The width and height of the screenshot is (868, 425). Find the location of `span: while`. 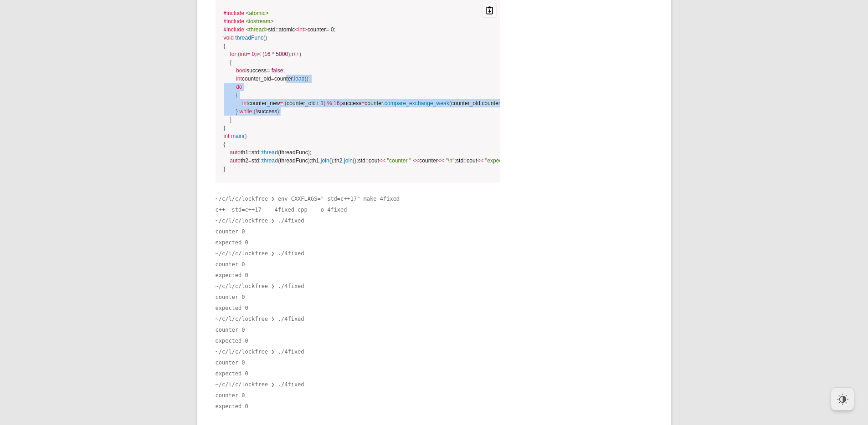

span: while is located at coordinates (246, 112).